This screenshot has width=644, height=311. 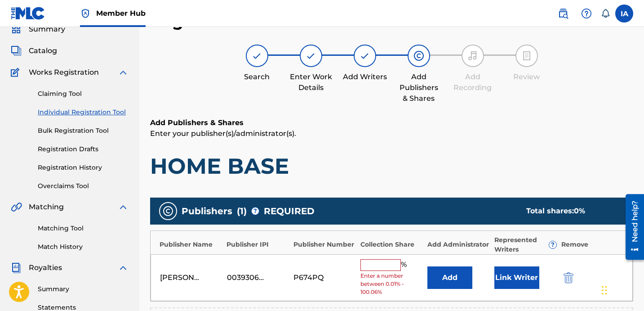 I want to click on img: publishers, so click(x=168, y=211).